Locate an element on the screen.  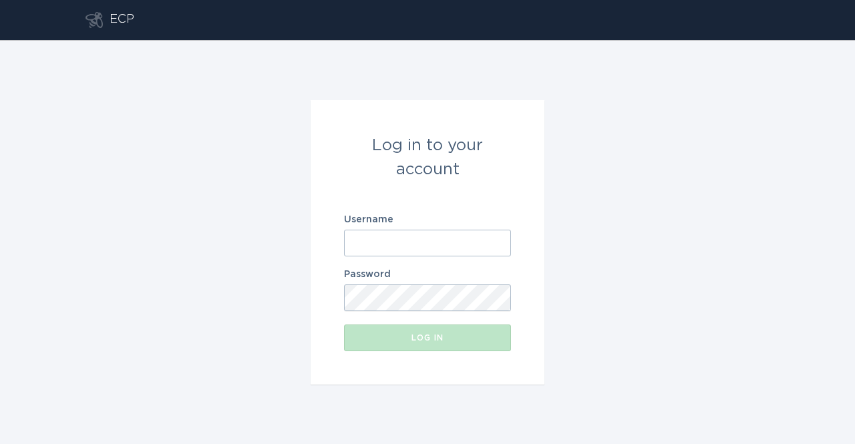
div: Log in is located at coordinates (427, 338).